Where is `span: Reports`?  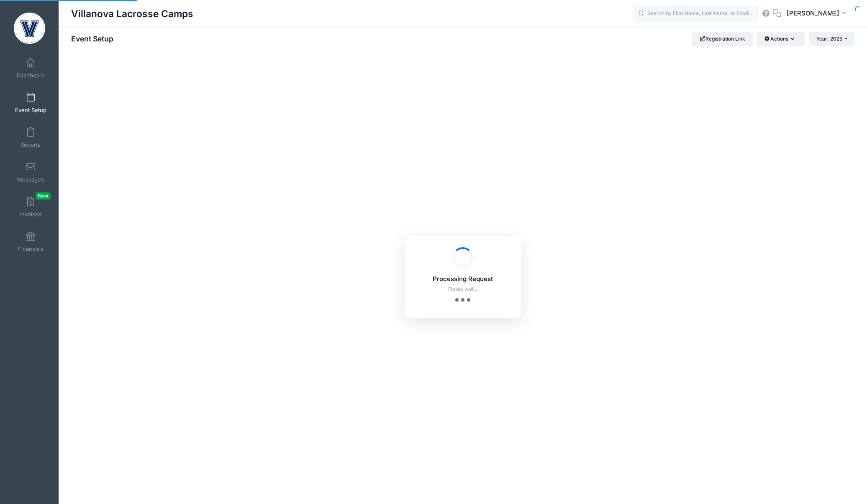 span: Reports is located at coordinates (31, 145).